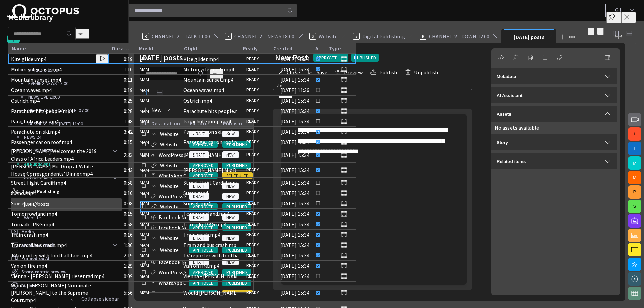 The image size is (644, 308). What do you see at coordinates (128, 293) in the screenshot?
I see `div: 5:56` at bounding box center [128, 293].